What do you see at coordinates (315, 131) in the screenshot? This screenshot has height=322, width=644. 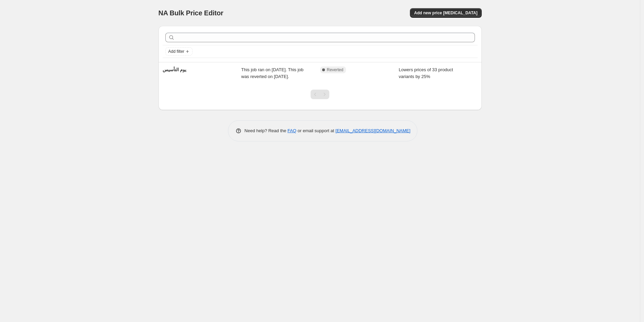 I see `span: or email support at` at bounding box center [315, 131].